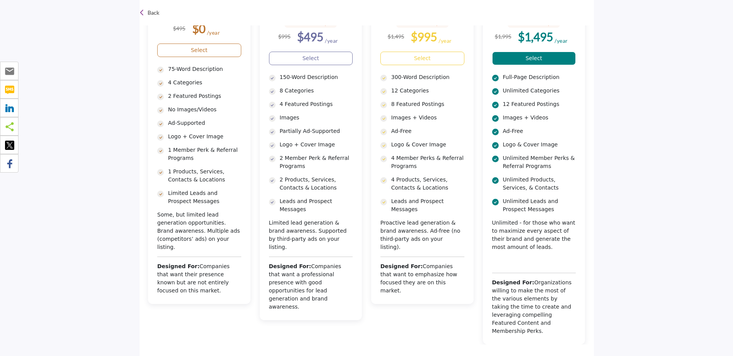 Image resolution: width=733 pixels, height=356 pixels. What do you see at coordinates (428, 162) in the screenshot?
I see `p: 4 Member Perks & Referral Programs` at bounding box center [428, 162].